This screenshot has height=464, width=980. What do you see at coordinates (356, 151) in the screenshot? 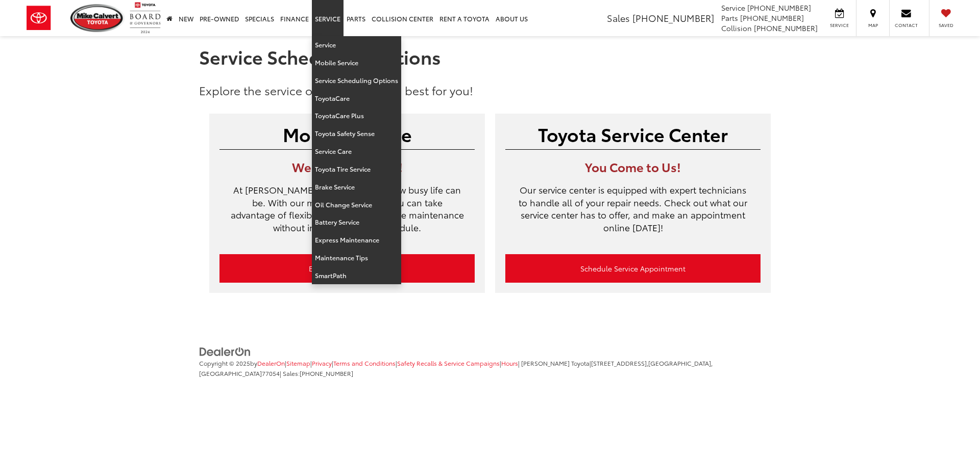
I see `a: Service Care` at bounding box center [356, 151].